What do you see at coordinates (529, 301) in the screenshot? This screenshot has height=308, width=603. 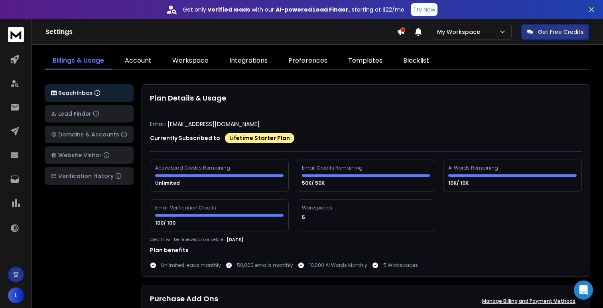 I see `p: Manage Billing and Payment Methods` at bounding box center [529, 301].